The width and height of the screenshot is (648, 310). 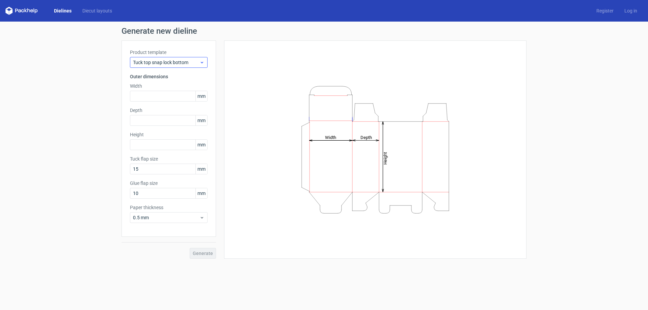 What do you see at coordinates (605, 11) in the screenshot?
I see `a: Register` at bounding box center [605, 11].